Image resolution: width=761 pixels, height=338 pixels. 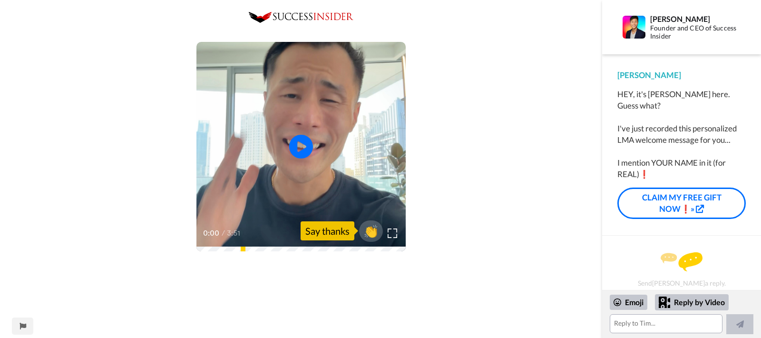 What do you see at coordinates (392, 233) in the screenshot?
I see `img: Full screen` at bounding box center [392, 233].